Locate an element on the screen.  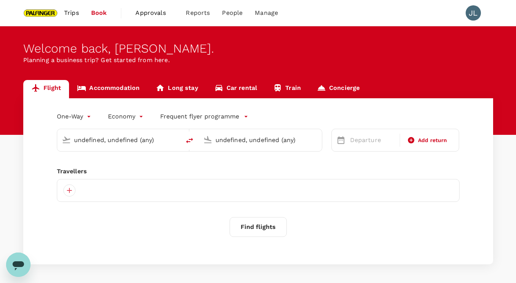
span: Book is located at coordinates (99, 13).